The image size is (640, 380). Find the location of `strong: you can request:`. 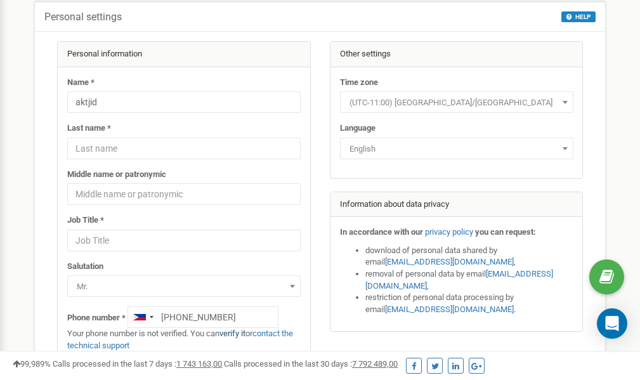

strong: you can request: is located at coordinates (506, 232).